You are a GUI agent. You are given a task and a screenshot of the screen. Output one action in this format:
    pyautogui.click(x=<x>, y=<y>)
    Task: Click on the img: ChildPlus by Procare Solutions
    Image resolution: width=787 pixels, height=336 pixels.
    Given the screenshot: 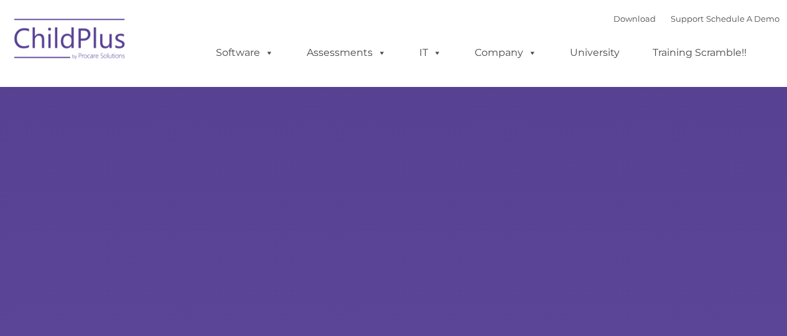 What is the action you would take?
    pyautogui.click(x=70, y=41)
    